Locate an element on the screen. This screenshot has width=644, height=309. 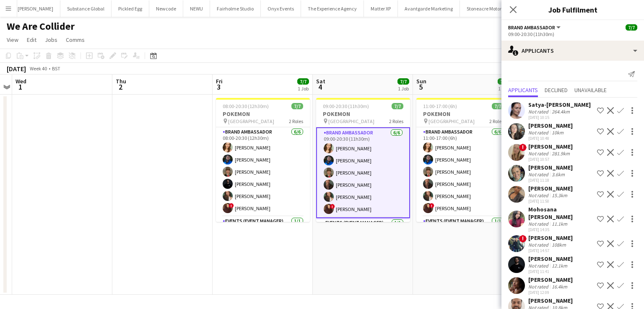
button: Avantgarde Marketing is located at coordinates (429, 9).